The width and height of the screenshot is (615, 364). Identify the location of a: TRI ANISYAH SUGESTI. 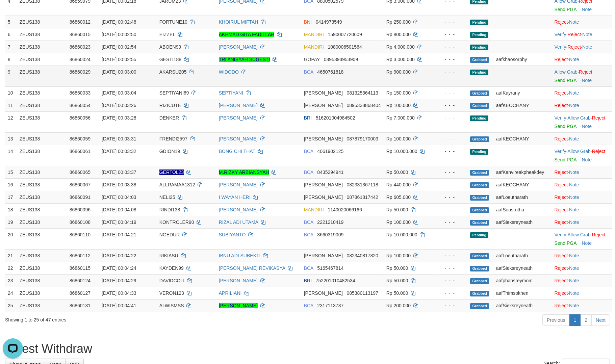
(244, 60).